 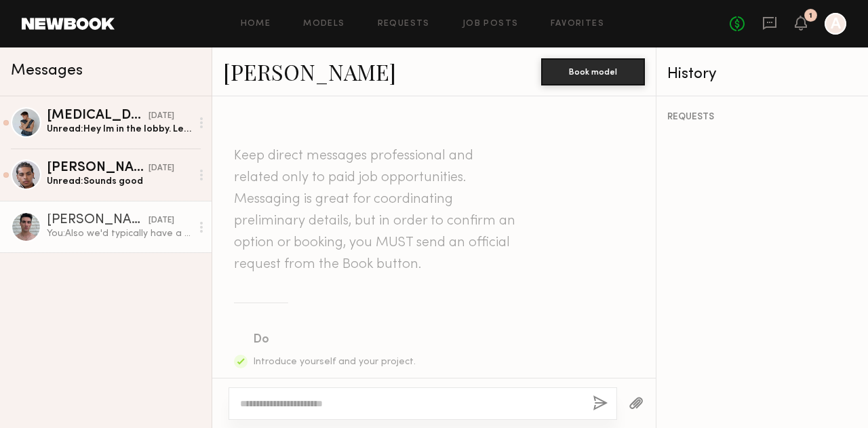 What do you see at coordinates (119, 233) in the screenshot?
I see `div: You: Also we'd typically have a brief in-person meeting with the models before the shoot. Let me ...` at bounding box center [119, 233].